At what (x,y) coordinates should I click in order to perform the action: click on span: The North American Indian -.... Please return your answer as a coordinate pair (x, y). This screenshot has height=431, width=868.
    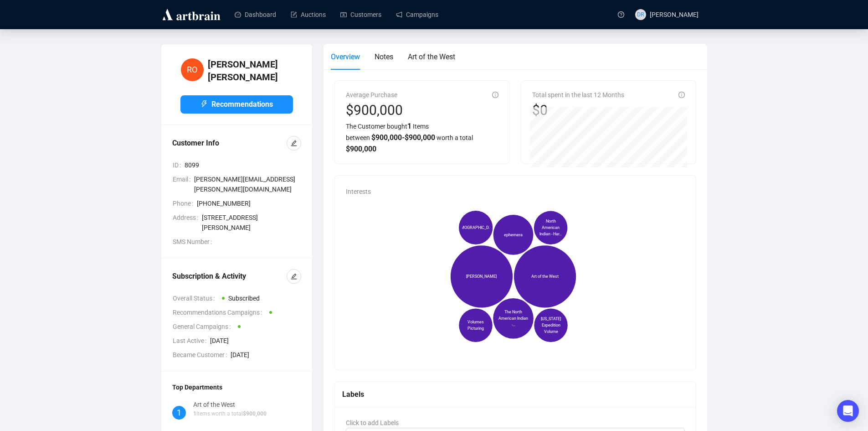
    Looking at the image, I should click on (513, 318).